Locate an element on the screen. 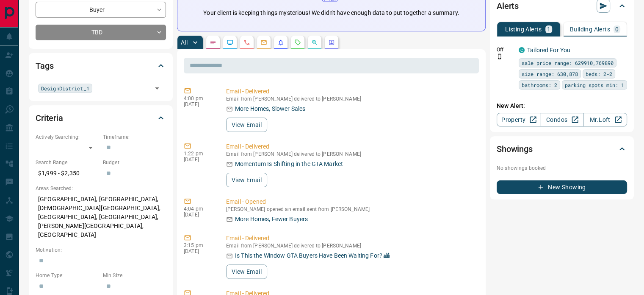  p: Home Type: is located at coordinates (67, 275).